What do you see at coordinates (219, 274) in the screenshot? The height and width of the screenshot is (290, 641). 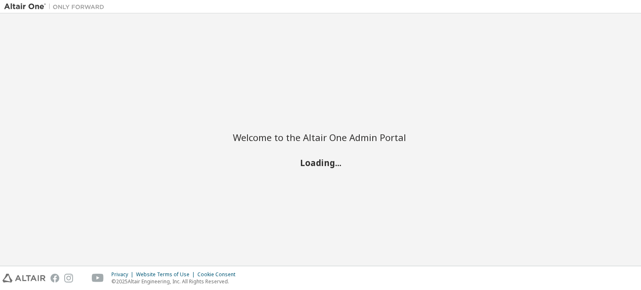 I see `div: Cookie Consent` at bounding box center [219, 274].